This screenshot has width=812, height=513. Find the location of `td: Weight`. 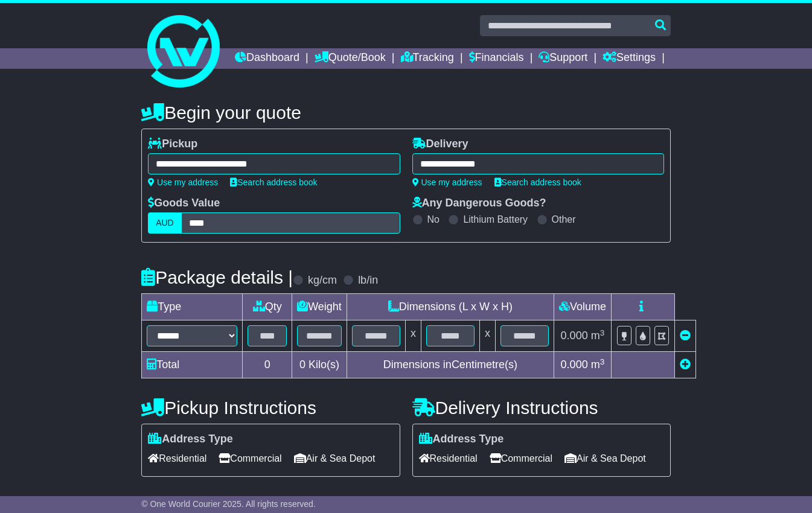

td: Weight is located at coordinates (320, 307).